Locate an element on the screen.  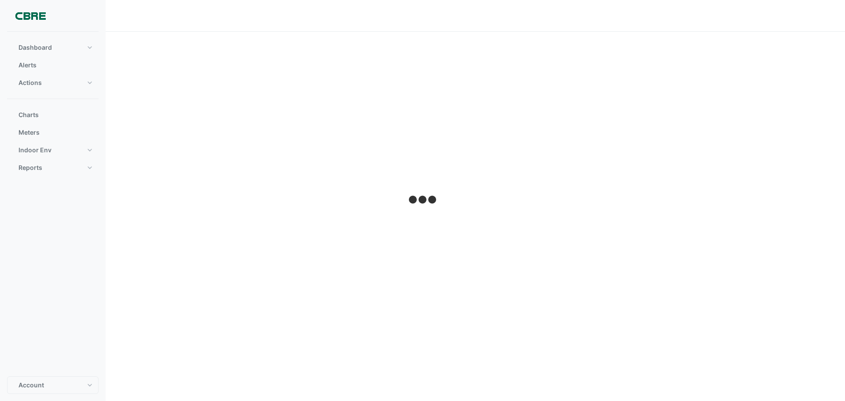
img: Company Logo is located at coordinates (30, 16).